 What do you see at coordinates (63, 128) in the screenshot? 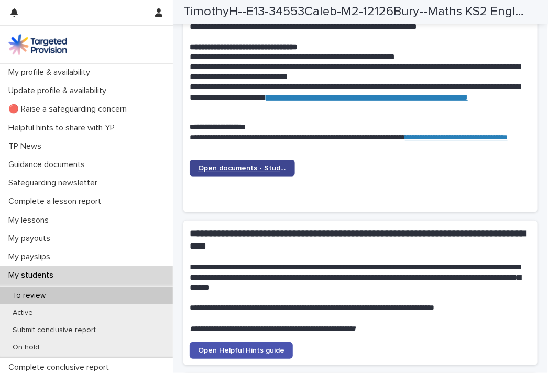
I see `p: Helpful hints to share with YP` at bounding box center [63, 128].